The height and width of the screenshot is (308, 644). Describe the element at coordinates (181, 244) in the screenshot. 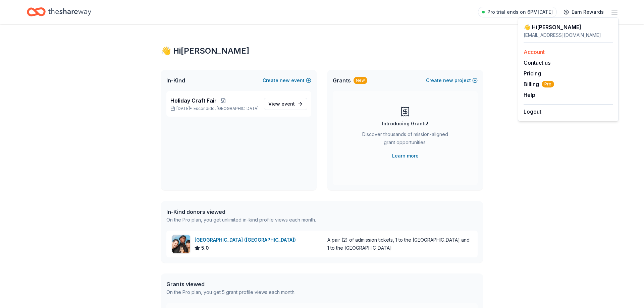

I see `img: Image for Hollywood Wax Museum (Hollywood)` at that location.